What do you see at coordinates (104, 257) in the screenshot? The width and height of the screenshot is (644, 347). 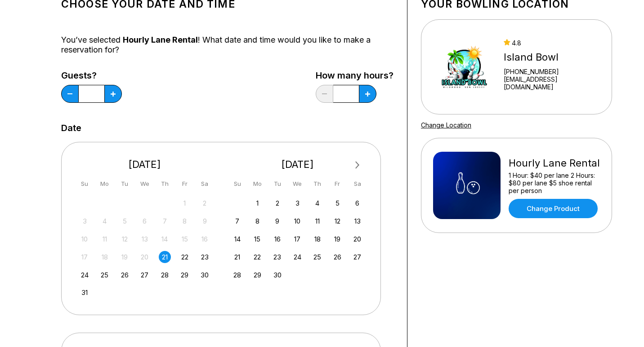 I see `div: Not available Monday, August 18th, 2025` at bounding box center [104, 257].